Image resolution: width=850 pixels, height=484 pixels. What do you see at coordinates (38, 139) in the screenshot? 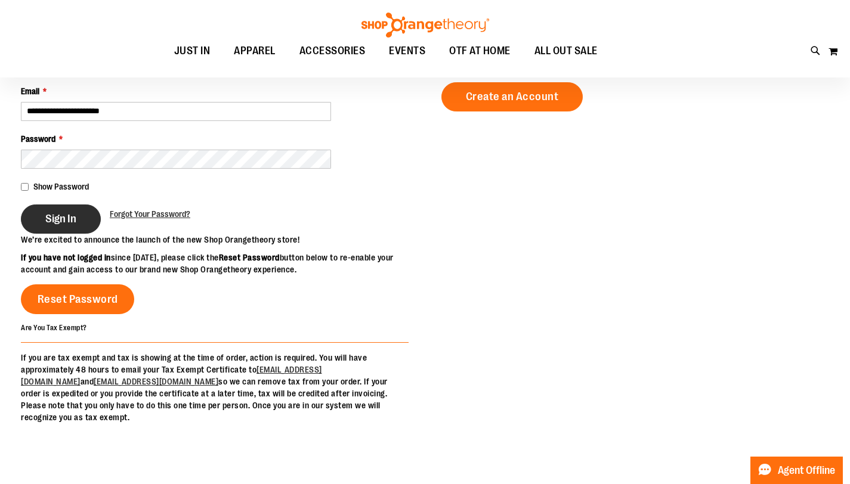
I see `span: Password` at bounding box center [38, 139].